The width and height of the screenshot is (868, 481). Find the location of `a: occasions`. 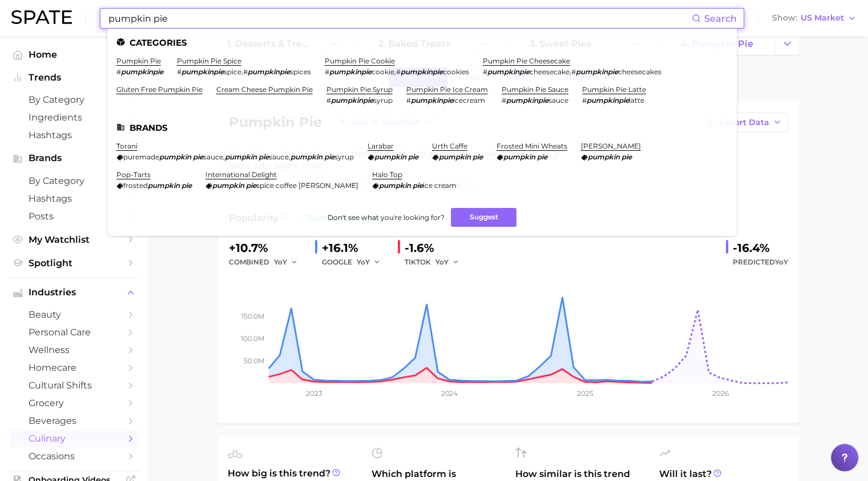

a: occasions is located at coordinates (74, 455).